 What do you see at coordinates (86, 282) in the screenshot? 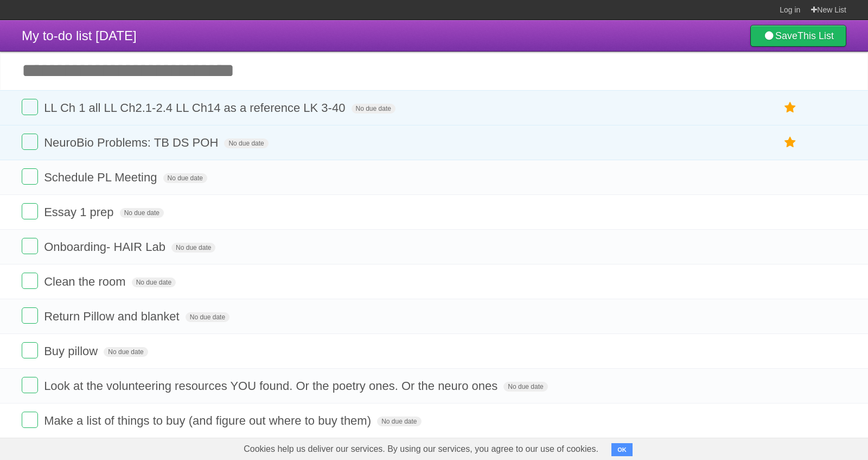
I see `span: Clean the room` at bounding box center [86, 282].